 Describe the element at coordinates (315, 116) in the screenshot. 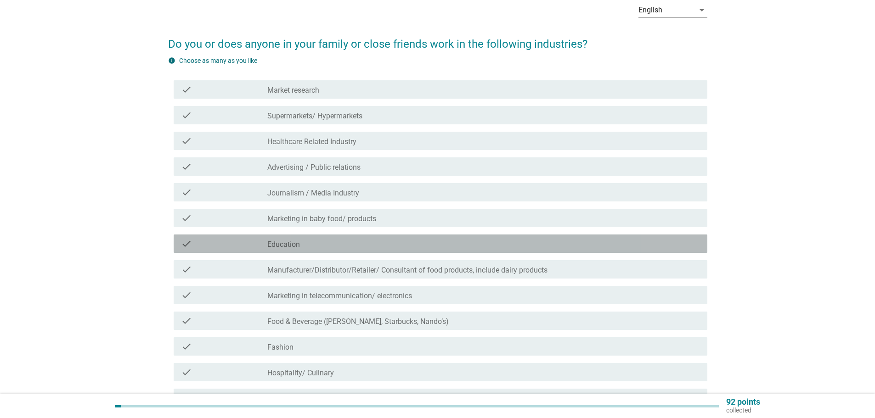

I see `label: Supermarkets/ Hypermarkets` at that location.